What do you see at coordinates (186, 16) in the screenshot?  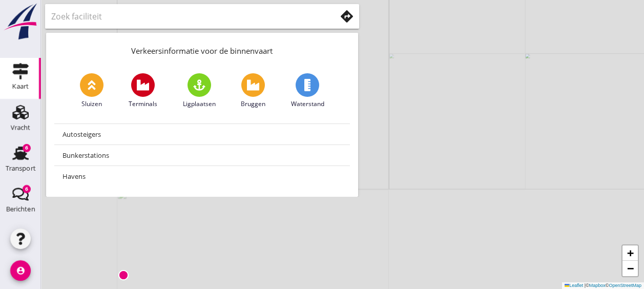 I see `input: Zoek faciliteit` at bounding box center [186, 16].